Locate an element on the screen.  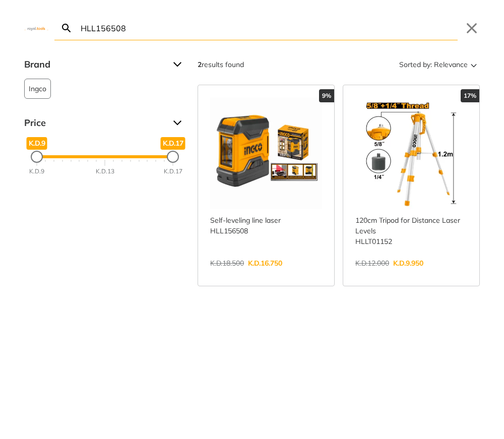
button: Sorted by:Relevance Sort is located at coordinates (438, 65).